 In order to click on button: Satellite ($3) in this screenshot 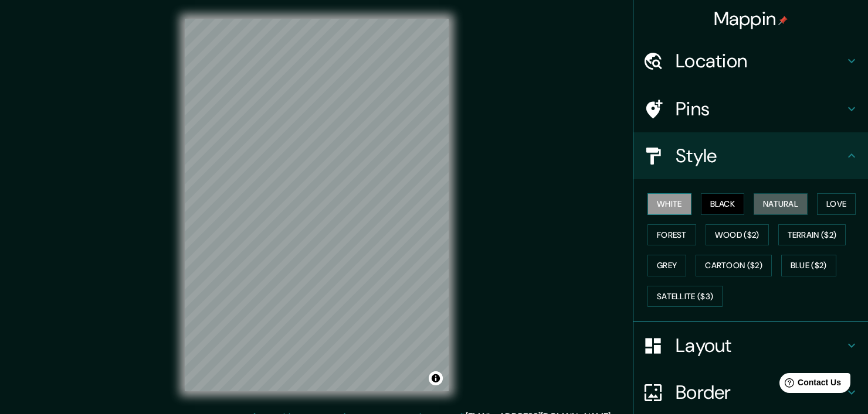, I will do `click(685, 296)`.